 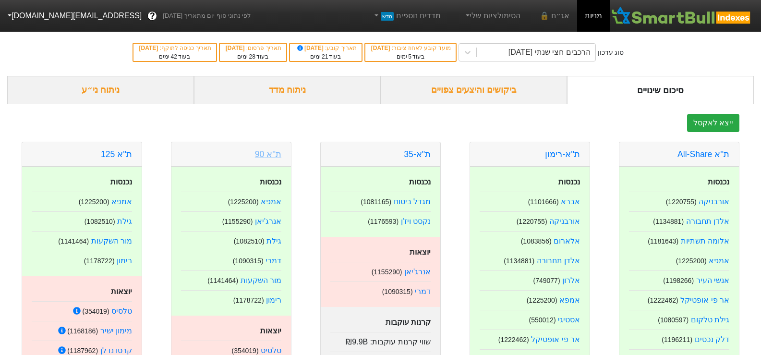 What do you see at coordinates (408, 322) in the screenshot?
I see `strong: קרנות עוקבות` at bounding box center [408, 322].